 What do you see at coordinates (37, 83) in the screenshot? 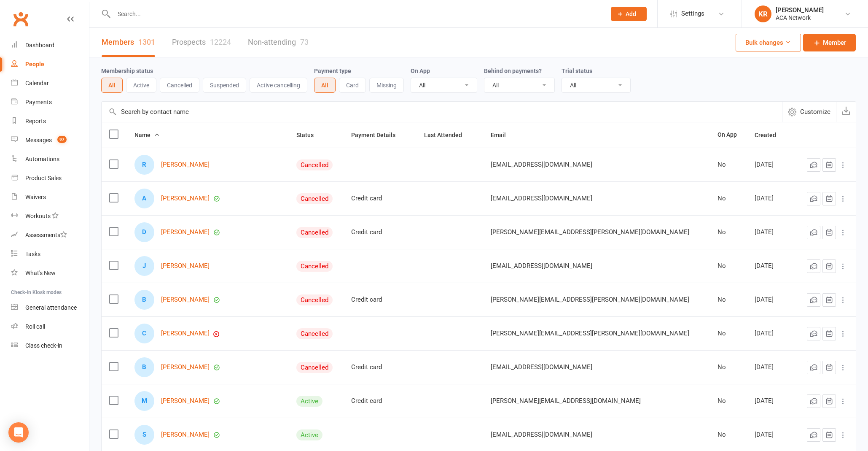
I see `div: Calendar` at bounding box center [37, 83].